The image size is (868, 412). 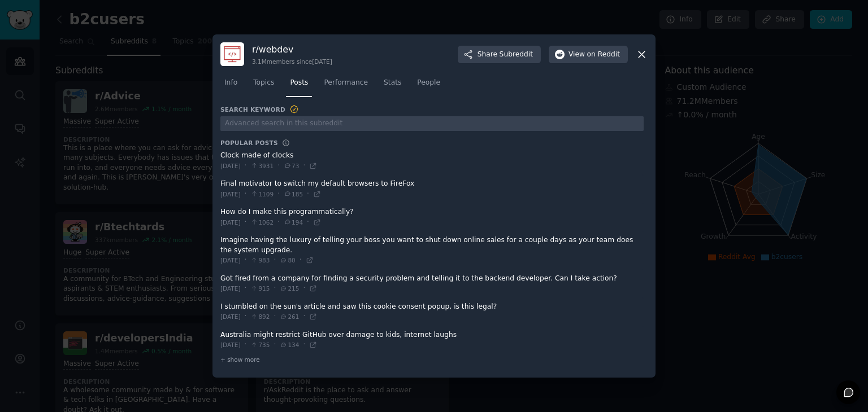 What do you see at coordinates (289, 288) in the screenshot?
I see `span: 215` at bounding box center [289, 288].